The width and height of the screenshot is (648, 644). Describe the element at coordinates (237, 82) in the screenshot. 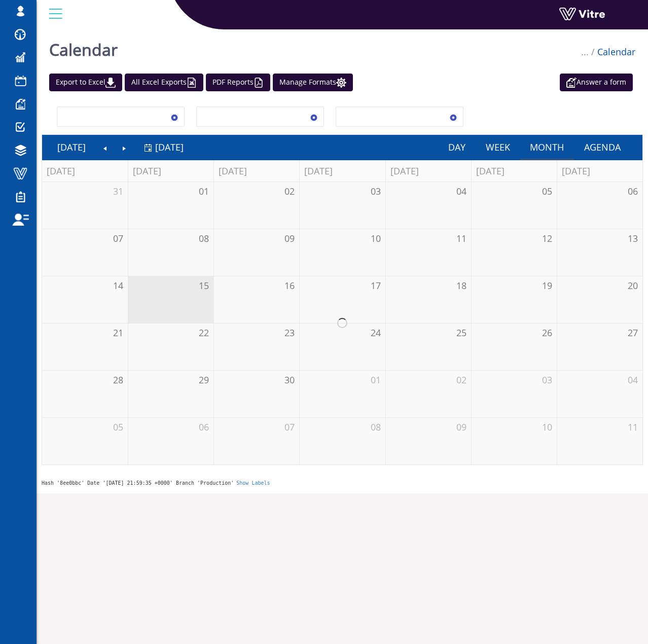

I see `a: PDF Reports` at that location.